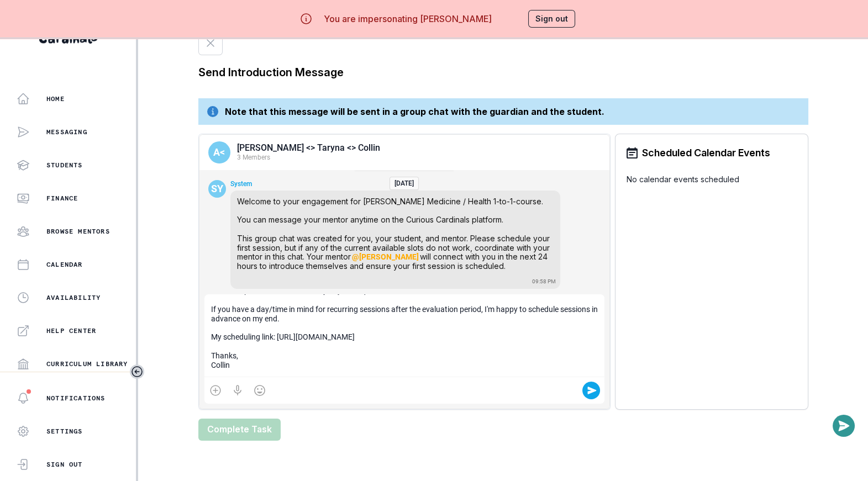  What do you see at coordinates (706, 152) in the screenshot?
I see `p: Scheduled Calendar Events` at bounding box center [706, 152].